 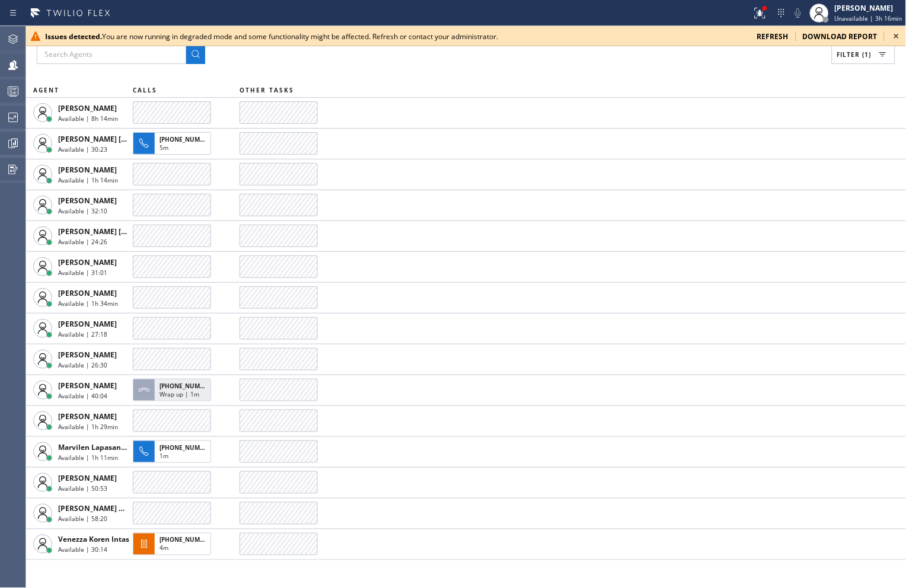 What do you see at coordinates (88, 457) in the screenshot?
I see `span: Available | 1h 11min` at bounding box center [88, 457].